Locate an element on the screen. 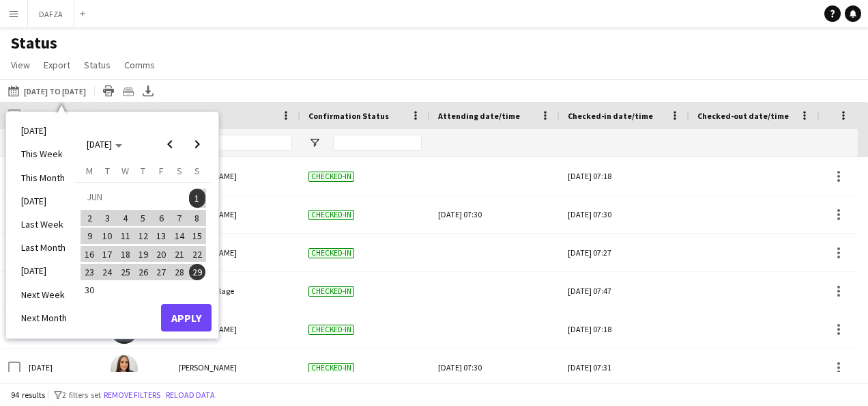  button: 23-06-2025 is located at coordinates (89, 272).